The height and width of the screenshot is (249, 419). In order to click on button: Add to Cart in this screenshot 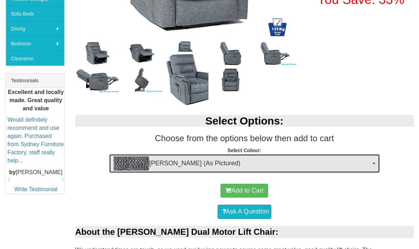, I will do `click(244, 191)`.